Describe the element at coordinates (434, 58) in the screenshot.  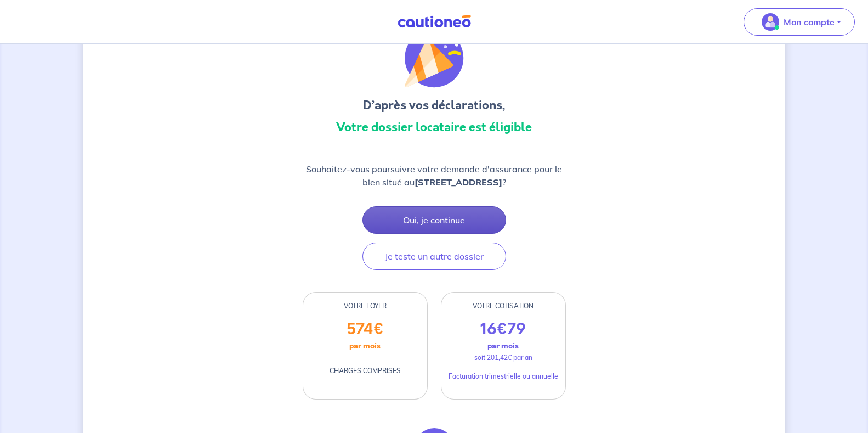
I see `img: illu_congratulation.svg` at that location.